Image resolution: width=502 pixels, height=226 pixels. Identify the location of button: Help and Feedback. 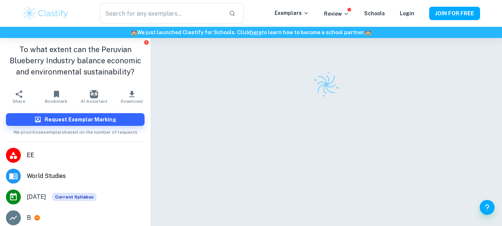
(487, 207).